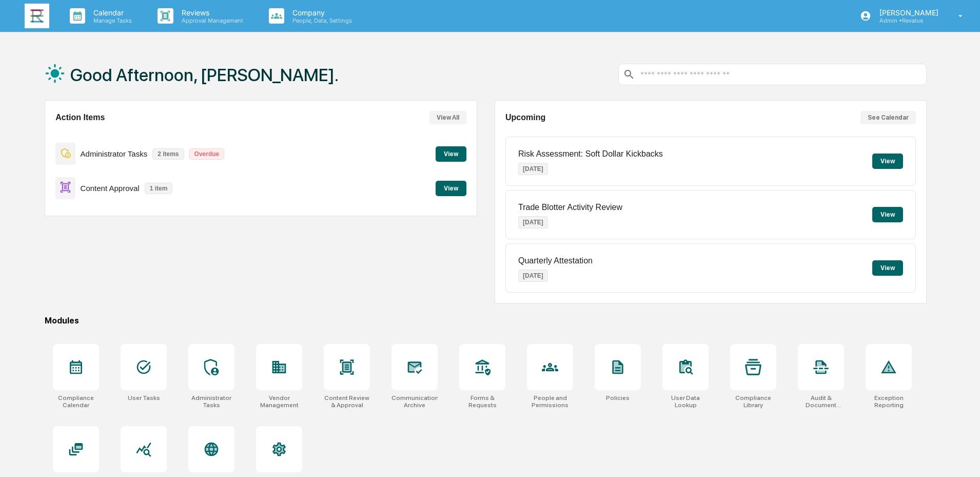 The height and width of the screenshot is (477, 980). I want to click on p: Trade Blotter Activity Review, so click(570, 207).